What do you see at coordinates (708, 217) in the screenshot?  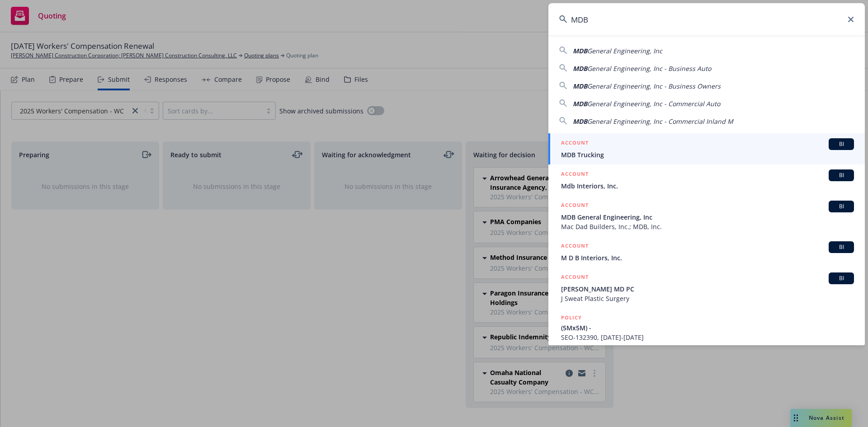 I see `span: MDB General Engineering, Inc` at bounding box center [708, 217].